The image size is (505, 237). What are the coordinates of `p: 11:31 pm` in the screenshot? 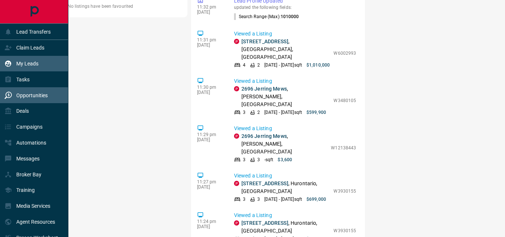 It's located at (210, 40).